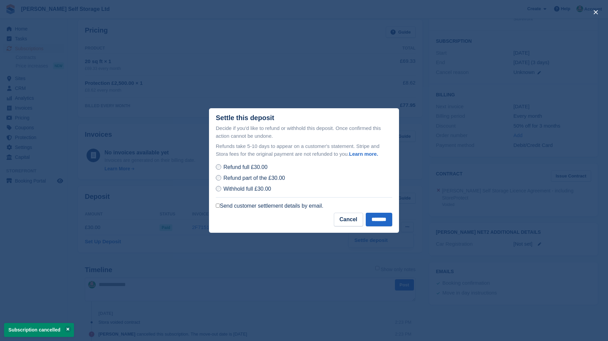  I want to click on p: Refunds take 5-10 days to appear on a customer's statement. Stripe and Stora fees for the origina..., so click(304, 150).